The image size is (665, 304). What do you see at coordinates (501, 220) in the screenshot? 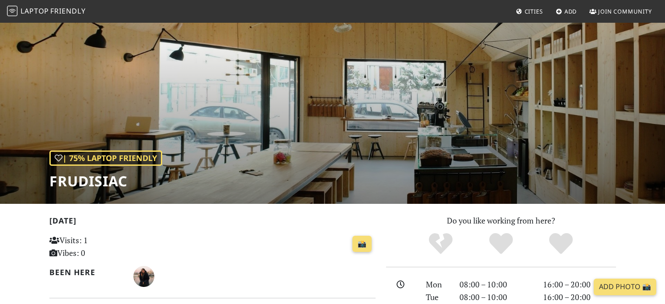
I see `p: Do you like working from here?` at bounding box center [501, 220].